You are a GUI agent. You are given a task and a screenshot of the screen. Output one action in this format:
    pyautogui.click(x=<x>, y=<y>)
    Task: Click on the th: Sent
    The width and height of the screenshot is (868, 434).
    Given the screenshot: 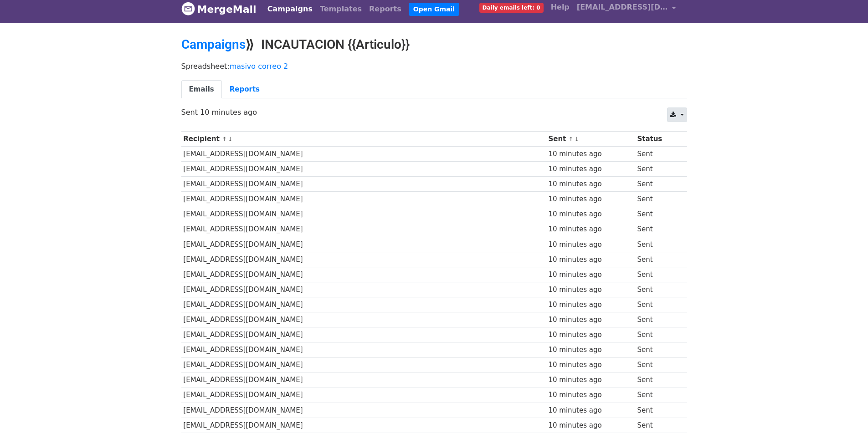 What is the action you would take?
    pyautogui.click(x=591, y=139)
    